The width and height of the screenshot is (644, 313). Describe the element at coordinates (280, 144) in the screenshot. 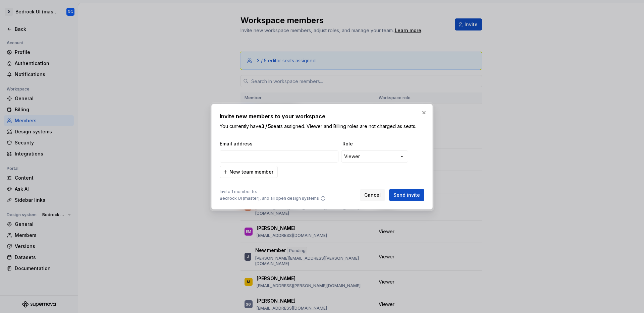

I see `span: Email address` at that location.